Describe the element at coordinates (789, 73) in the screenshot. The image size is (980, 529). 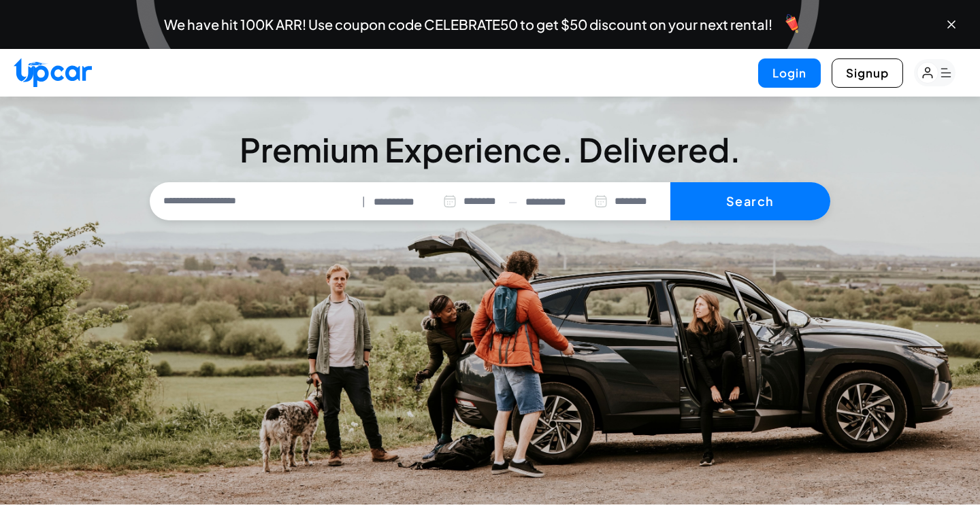
I see `button: Login` at that location.